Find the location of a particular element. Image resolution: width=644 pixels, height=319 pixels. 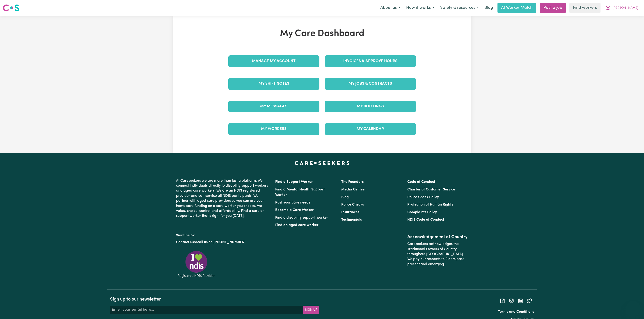

a: The Founders is located at coordinates (352, 182).